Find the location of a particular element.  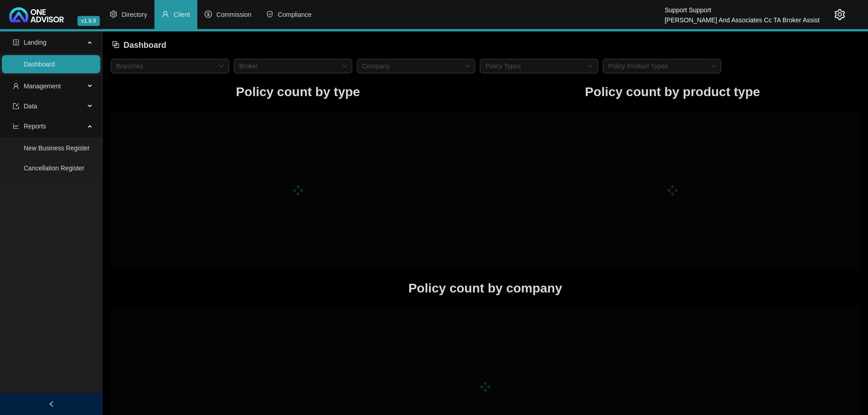

span: Directory is located at coordinates (135, 15).